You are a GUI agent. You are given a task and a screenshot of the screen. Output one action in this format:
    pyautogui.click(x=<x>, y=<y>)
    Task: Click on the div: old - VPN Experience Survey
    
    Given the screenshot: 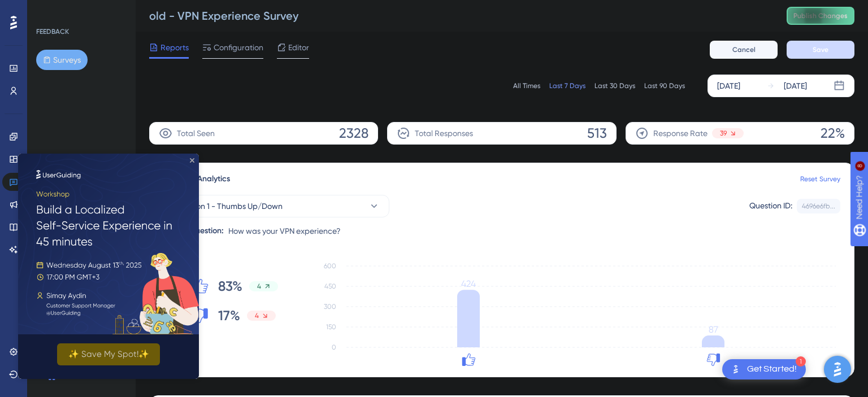 What is the action you would take?
    pyautogui.click(x=453, y=16)
    